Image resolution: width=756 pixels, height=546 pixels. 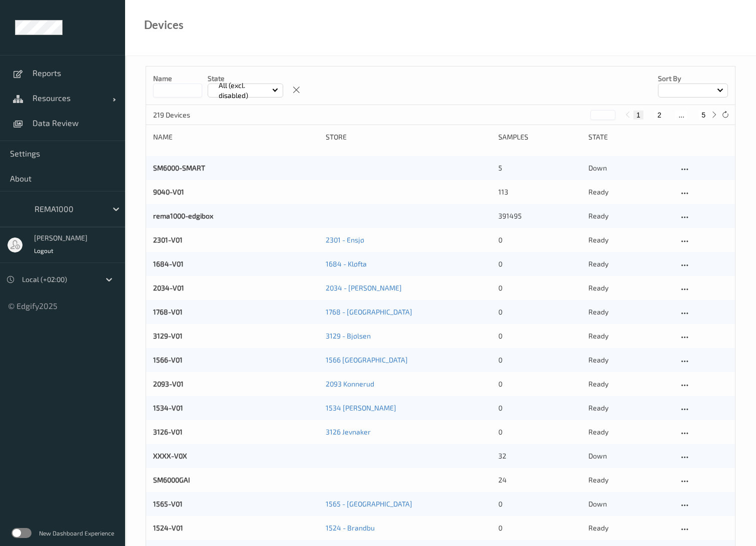 I want to click on div: State, so click(x=630, y=137).